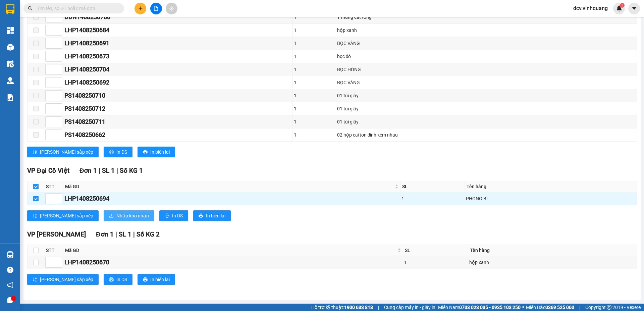  What do you see at coordinates (156, 8) in the screenshot?
I see `span: file-add` at bounding box center [156, 8].